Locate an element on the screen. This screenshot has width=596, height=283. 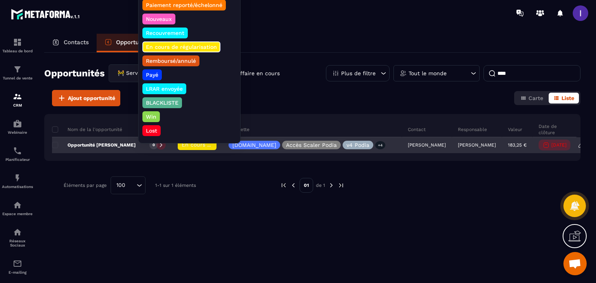
a: formationformationCRM is located at coordinates (17, 100).